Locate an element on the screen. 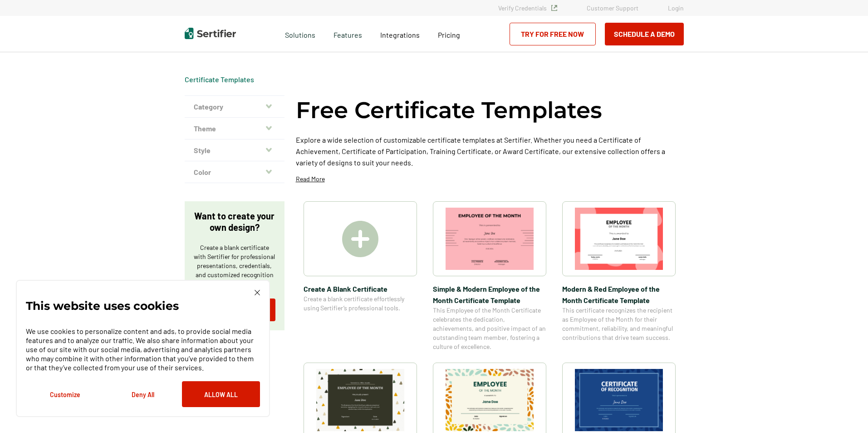 The width and height of the screenshot is (868, 433). img: Simple and Patterned Employee of the Month Certificate Template is located at coordinates (489, 400).